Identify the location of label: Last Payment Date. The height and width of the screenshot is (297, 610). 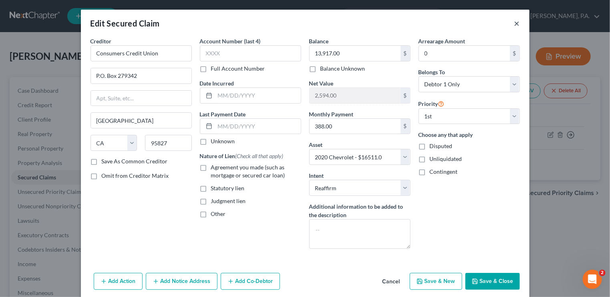
(223, 114).